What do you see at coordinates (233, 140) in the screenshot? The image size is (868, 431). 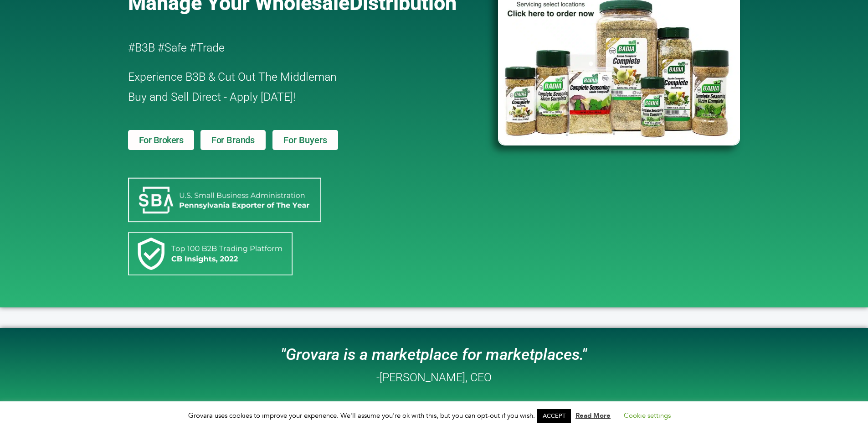 I see `span: For Brands` at bounding box center [233, 140].